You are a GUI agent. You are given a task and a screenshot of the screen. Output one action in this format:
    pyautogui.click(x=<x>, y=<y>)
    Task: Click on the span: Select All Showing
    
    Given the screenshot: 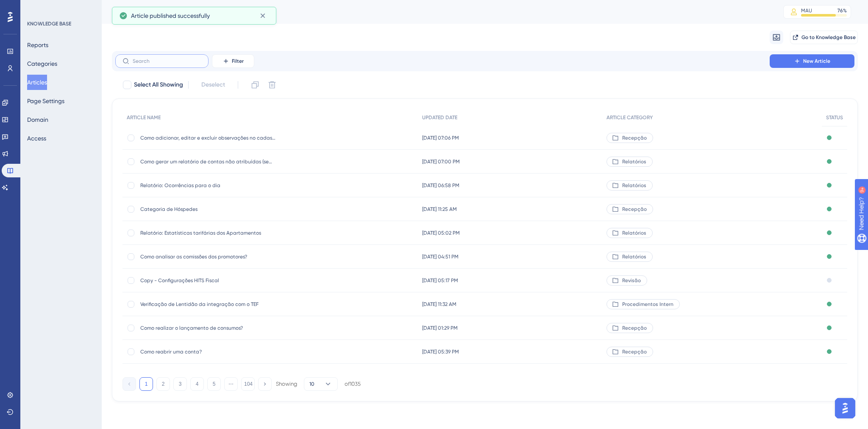 What is the action you would take?
    pyautogui.click(x=159, y=85)
    